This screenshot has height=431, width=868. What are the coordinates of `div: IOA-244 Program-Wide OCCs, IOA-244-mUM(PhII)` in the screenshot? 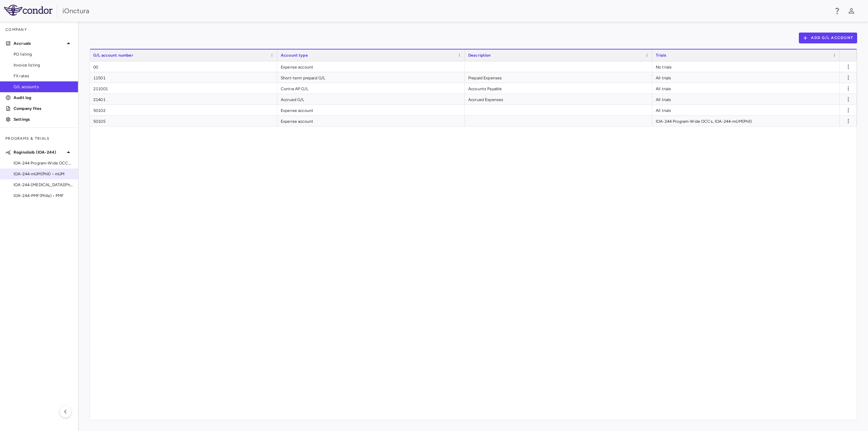 It's located at (746, 121).